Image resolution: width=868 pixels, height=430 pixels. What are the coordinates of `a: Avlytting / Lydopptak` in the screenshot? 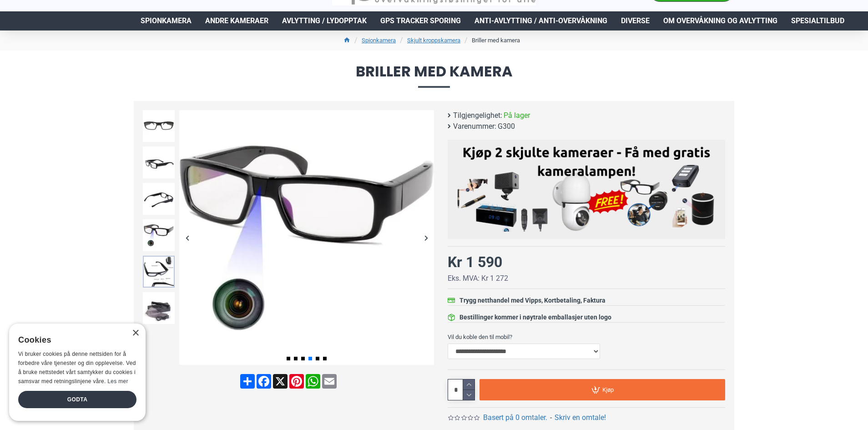 It's located at (324, 21).